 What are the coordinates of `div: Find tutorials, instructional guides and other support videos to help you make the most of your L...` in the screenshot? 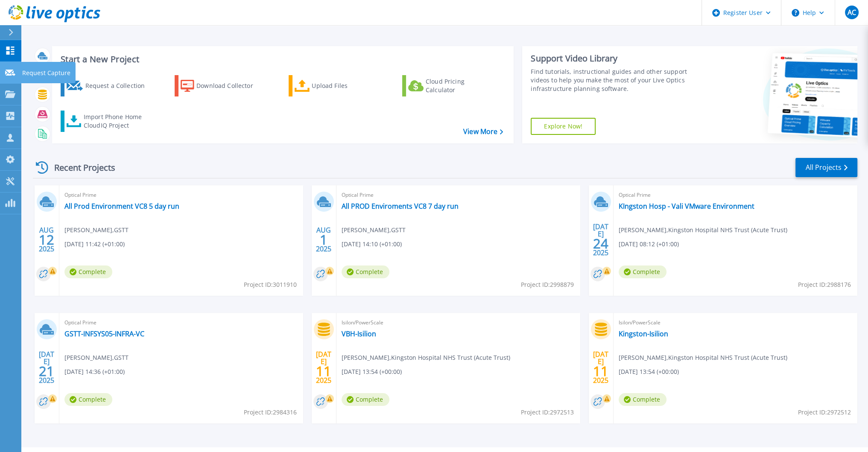 It's located at (616, 80).